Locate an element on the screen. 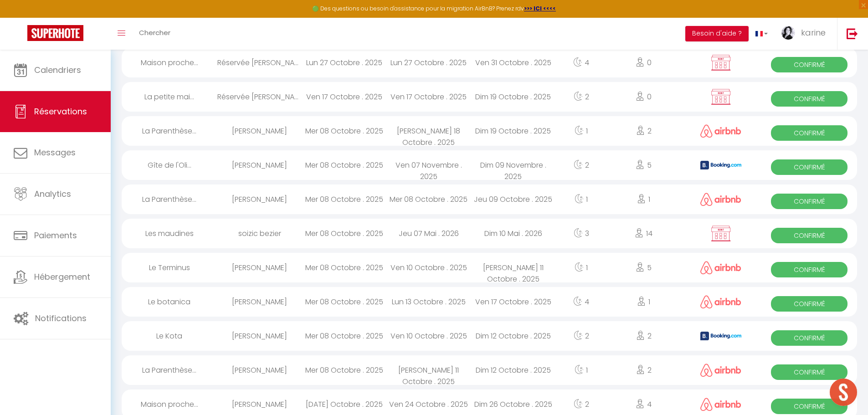 This screenshot has height=415, width=868. a: Chercher is located at coordinates (154, 34).